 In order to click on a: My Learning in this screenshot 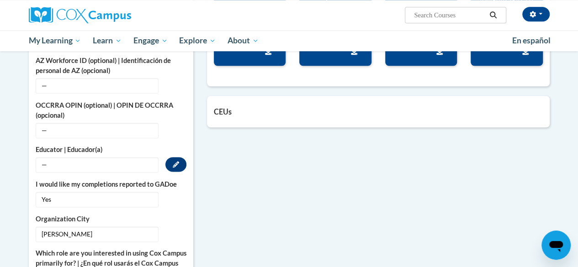, I will do `click(55, 41)`.